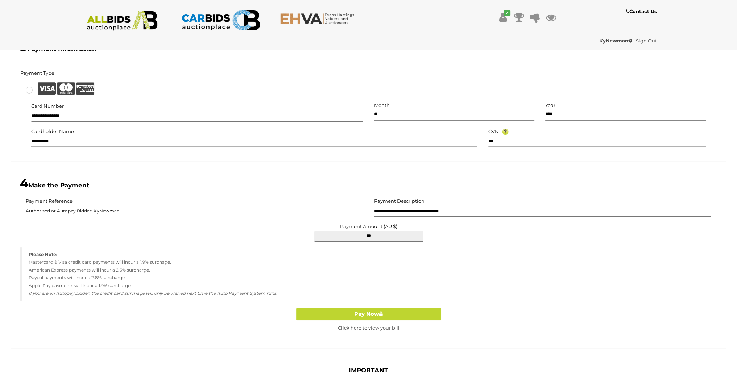 The image size is (737, 372). I want to click on a: Sign Out, so click(647, 41).